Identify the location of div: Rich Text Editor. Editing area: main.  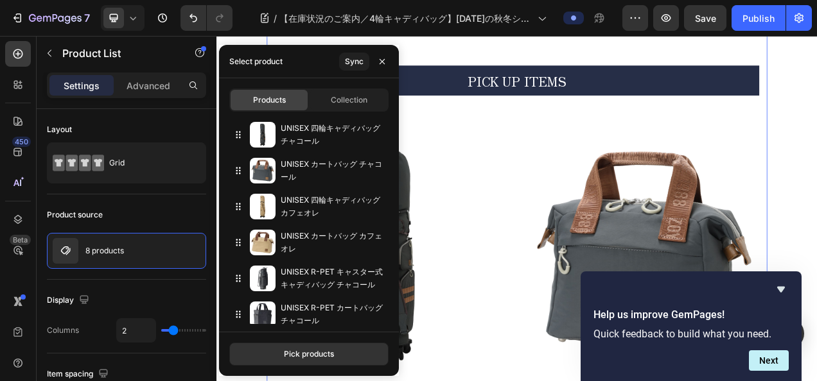
(385, 57).